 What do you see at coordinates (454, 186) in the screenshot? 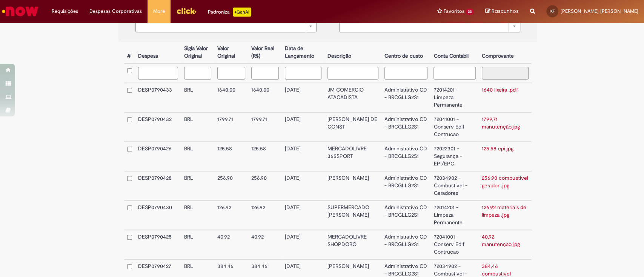
I see `td: 72034902 - Combustível - Geradores` at bounding box center [454, 186].